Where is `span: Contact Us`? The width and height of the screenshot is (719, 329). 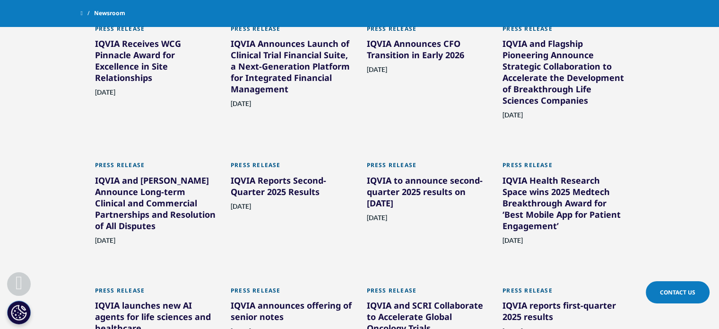 span: Contact Us is located at coordinates (678, 292).